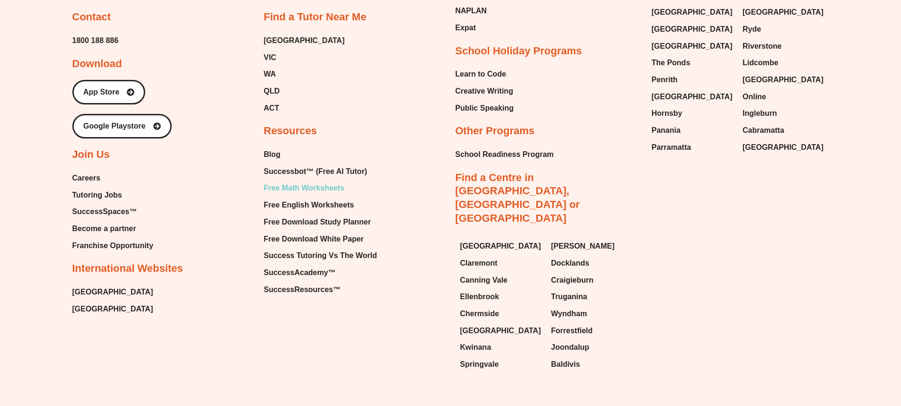 The image size is (901, 406). I want to click on span: WA, so click(270, 74).